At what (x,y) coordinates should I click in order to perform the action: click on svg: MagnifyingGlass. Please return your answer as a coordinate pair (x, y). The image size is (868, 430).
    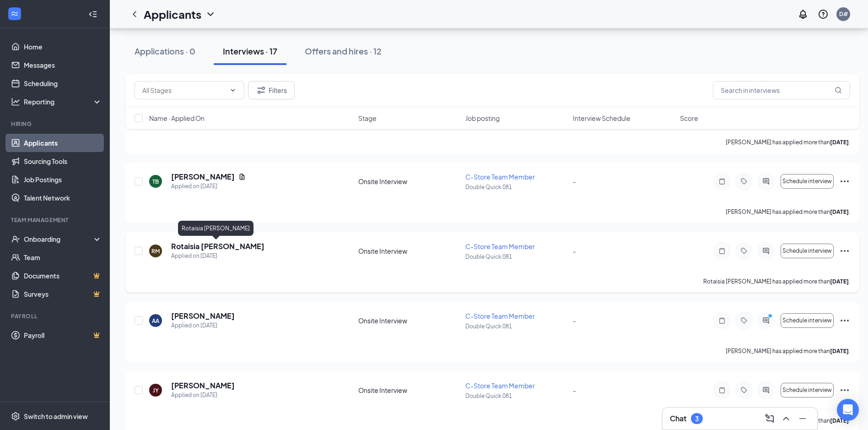
    Looking at the image, I should click on (838, 90).